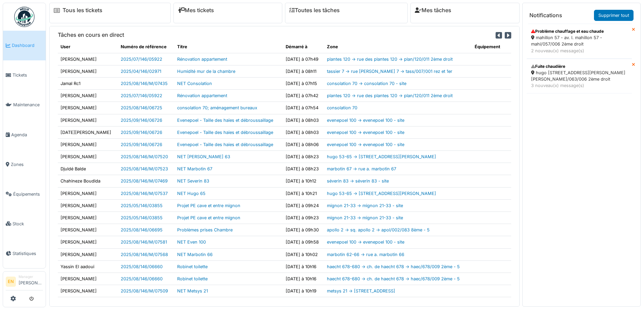 The image size is (644, 310). Describe the element at coordinates (579, 50) in the screenshot. I see `div: 2 nouveau(x) message(s)` at that location.